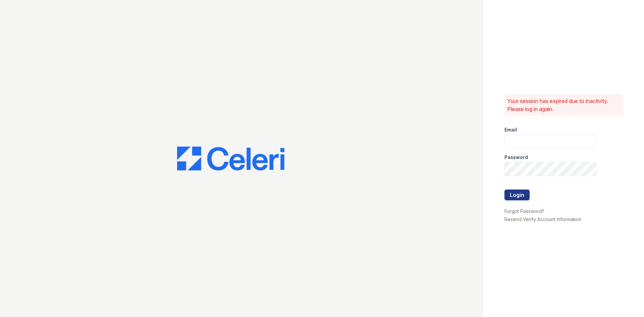 The height and width of the screenshot is (317, 644). What do you see at coordinates (516, 157) in the screenshot?
I see `label: Password` at bounding box center [516, 157].